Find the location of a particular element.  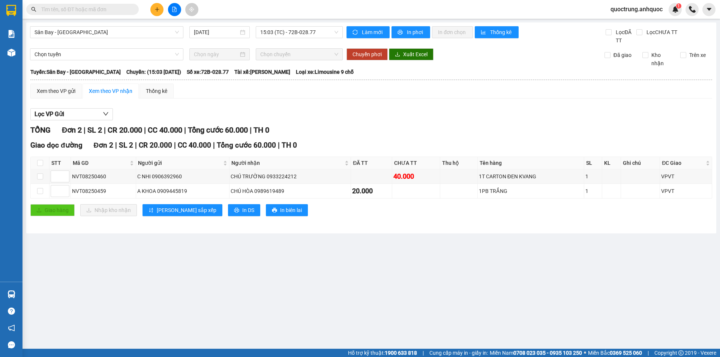

span: Giao dọc đường is located at coordinates (56, 145).